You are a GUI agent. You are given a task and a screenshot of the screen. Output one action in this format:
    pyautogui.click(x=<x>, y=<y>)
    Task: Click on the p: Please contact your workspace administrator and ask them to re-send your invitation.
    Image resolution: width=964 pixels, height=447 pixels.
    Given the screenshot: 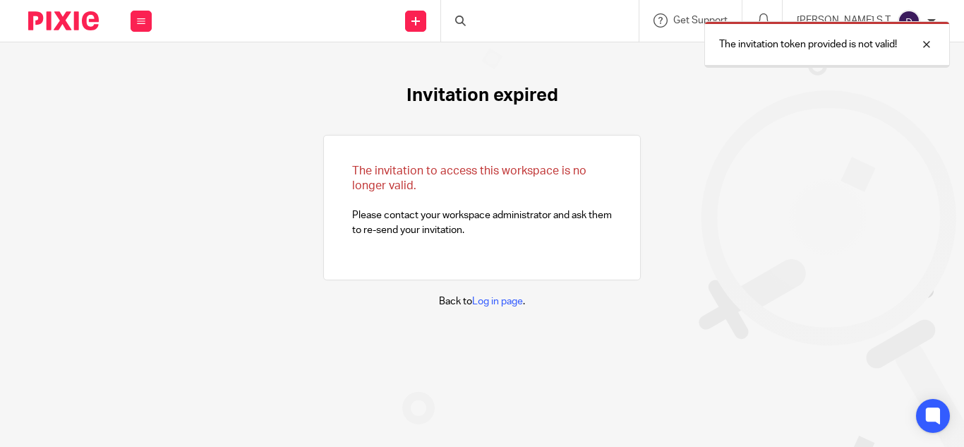 What is the action you would take?
    pyautogui.click(x=482, y=200)
    